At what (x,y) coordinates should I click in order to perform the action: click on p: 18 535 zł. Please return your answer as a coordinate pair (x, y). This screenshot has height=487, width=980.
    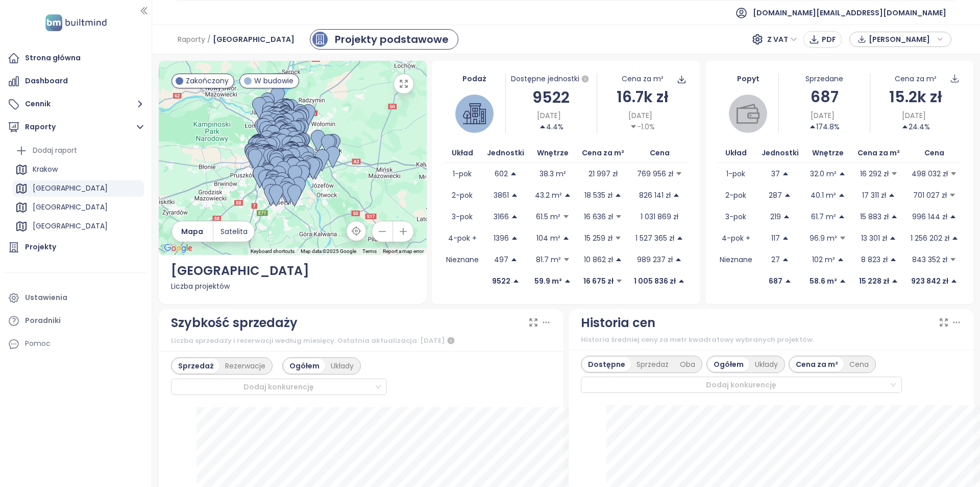
    Looking at the image, I should click on (598, 195).